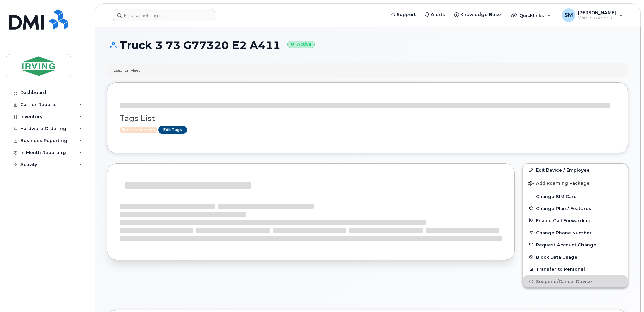 This screenshot has width=644, height=312. I want to click on h3: Tags List, so click(367, 118).